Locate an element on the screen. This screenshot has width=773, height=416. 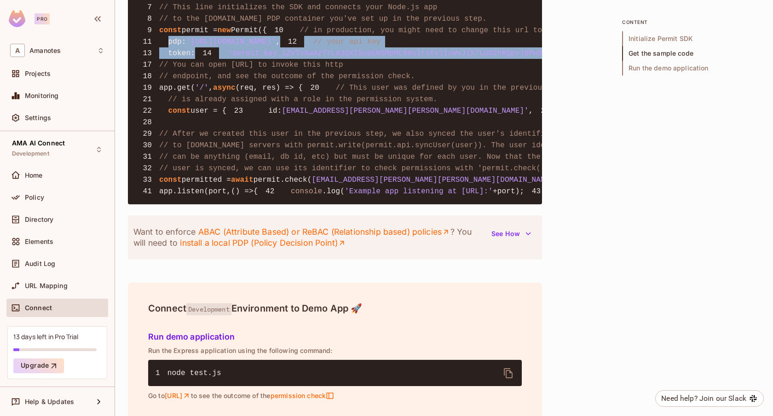
span: Workspace: Amanotes is located at coordinates (45, 51).